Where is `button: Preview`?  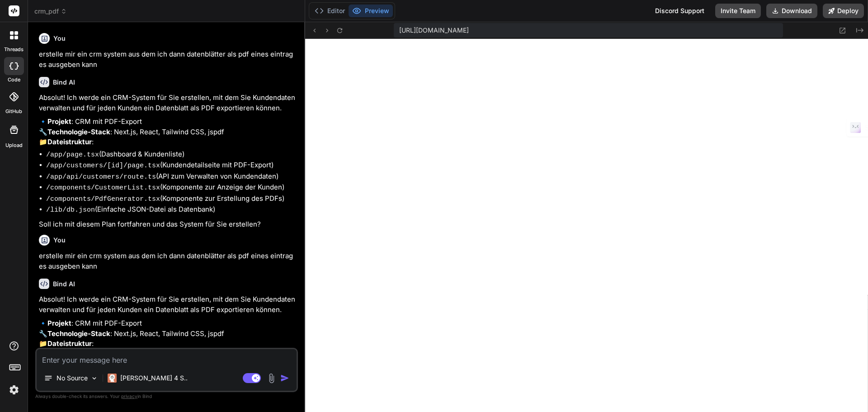 button: Preview is located at coordinates (370, 11).